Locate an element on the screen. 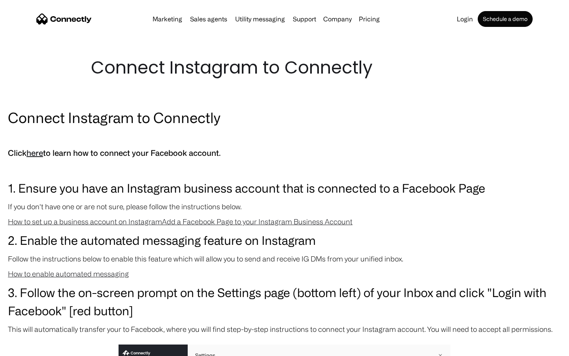  h3: 3. Follow the on-screen prompt on the Settings page (bottom left) of your Inbox and click "Login ... is located at coordinates (285, 301).